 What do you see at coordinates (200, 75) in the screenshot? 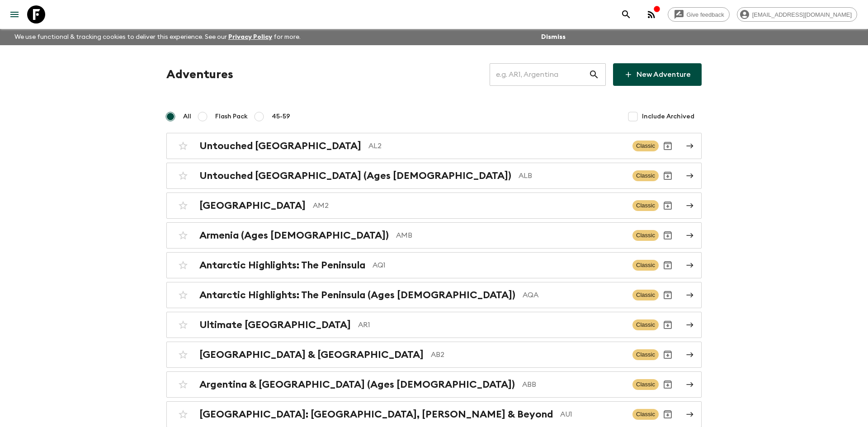
I see `h1: Adventures` at bounding box center [200, 75].